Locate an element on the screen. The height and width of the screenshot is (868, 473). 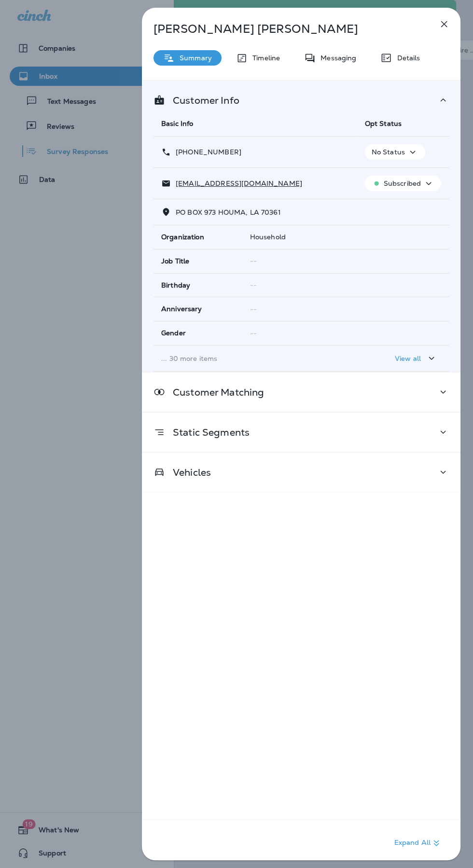
span: Basic Info is located at coordinates (177, 123).